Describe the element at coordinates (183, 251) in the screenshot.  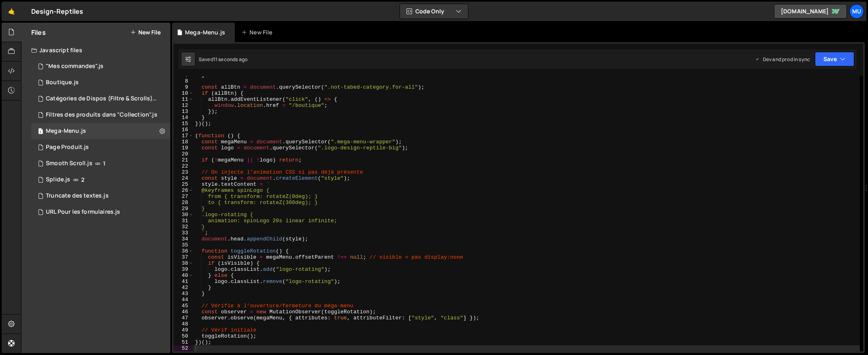
I see `div: 36` at that location.